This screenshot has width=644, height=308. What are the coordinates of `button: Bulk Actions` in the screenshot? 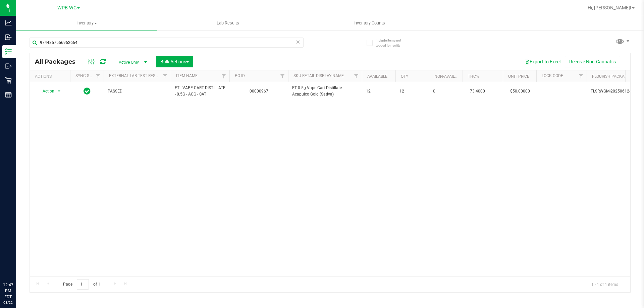 It's located at (174, 62).